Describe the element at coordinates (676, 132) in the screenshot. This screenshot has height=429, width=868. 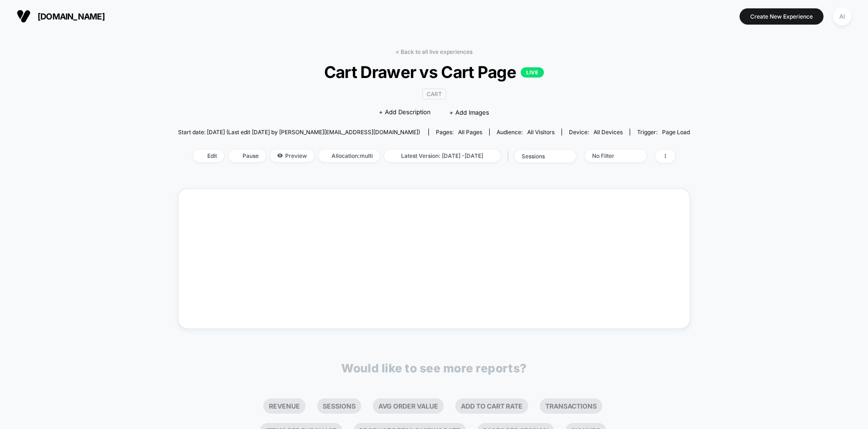
I see `span: Page Load` at that location.